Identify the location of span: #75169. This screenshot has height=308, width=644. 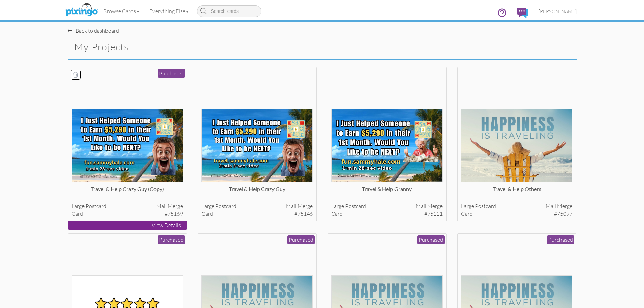
(174, 214).